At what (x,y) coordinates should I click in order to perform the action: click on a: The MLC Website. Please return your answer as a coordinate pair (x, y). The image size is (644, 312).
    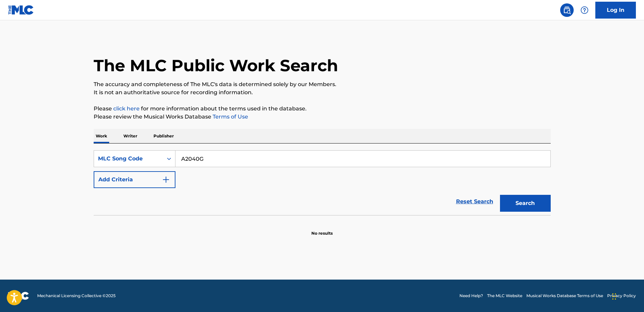
    Looking at the image, I should click on (505, 296).